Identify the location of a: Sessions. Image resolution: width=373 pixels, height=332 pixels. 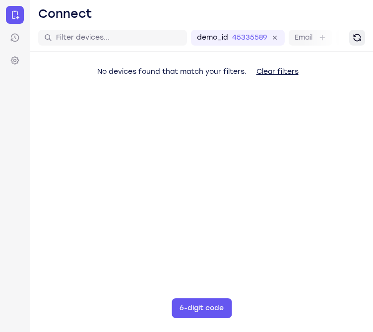
(15, 38).